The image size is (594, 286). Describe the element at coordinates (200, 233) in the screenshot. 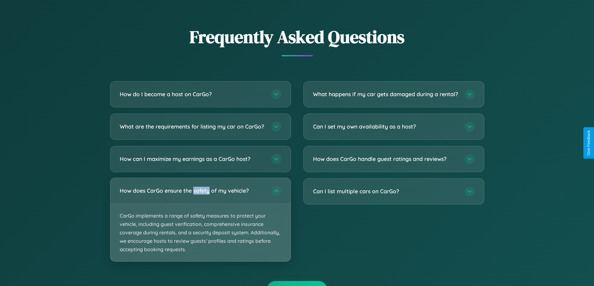

I see `p: CarGo implements a range of safety measures to protect your vehicle, including guest verification...` at that location.